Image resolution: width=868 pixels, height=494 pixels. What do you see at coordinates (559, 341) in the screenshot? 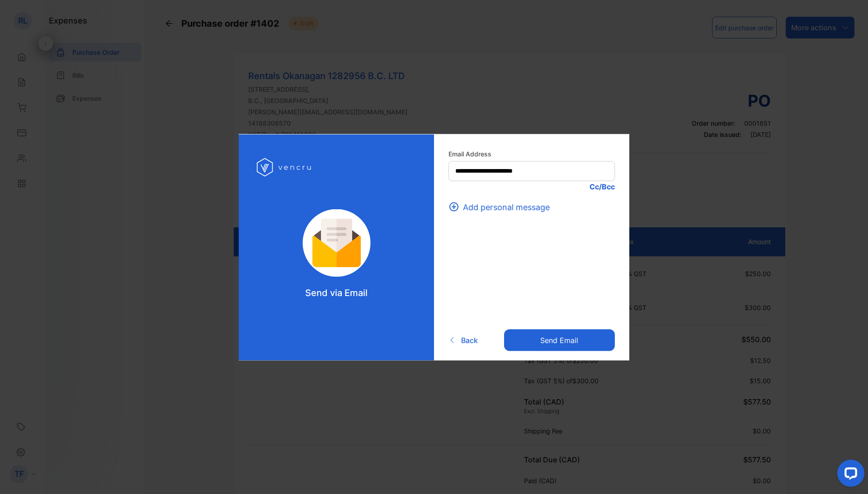
I see `button: Send email` at bounding box center [559, 341].